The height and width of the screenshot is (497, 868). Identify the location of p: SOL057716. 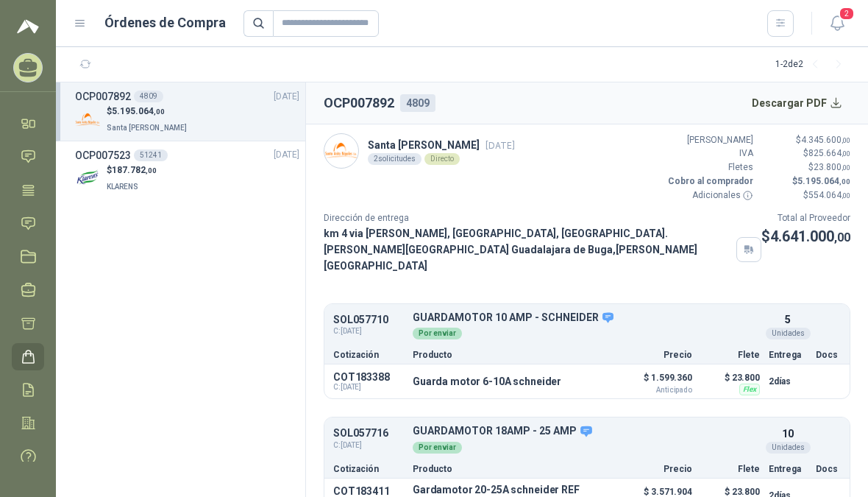
(368, 433).